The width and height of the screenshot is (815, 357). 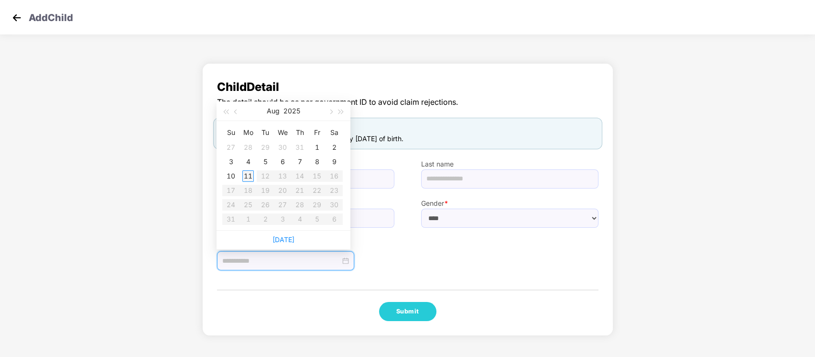 I want to click on div: 6, so click(x=283, y=162).